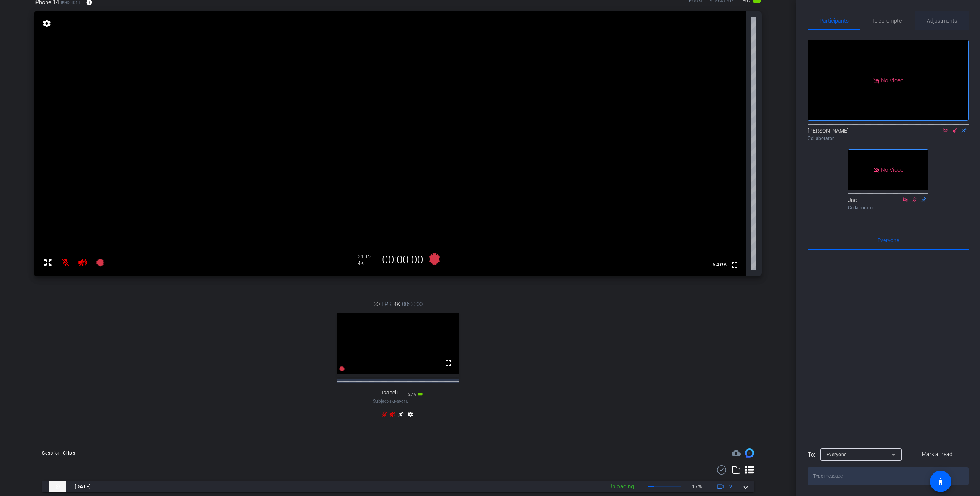 Image resolution: width=980 pixels, height=496 pixels. I want to click on span: Adjustments, so click(942, 21).